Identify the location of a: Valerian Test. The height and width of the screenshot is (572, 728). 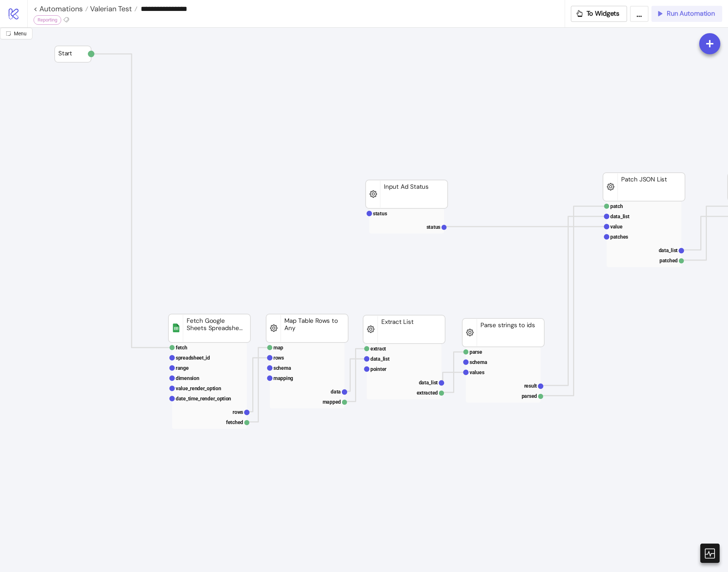
(112, 8).